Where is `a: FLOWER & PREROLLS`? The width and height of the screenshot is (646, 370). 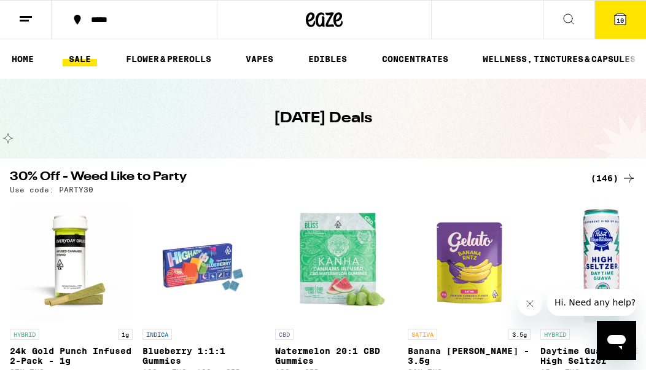
a: FLOWER & PREROLLS is located at coordinates (168, 59).